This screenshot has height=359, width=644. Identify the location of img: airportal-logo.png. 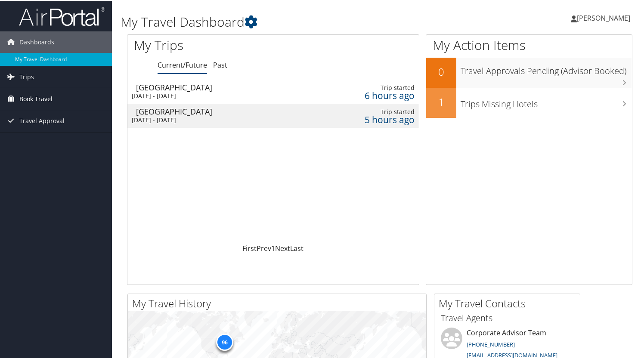
(62, 15).